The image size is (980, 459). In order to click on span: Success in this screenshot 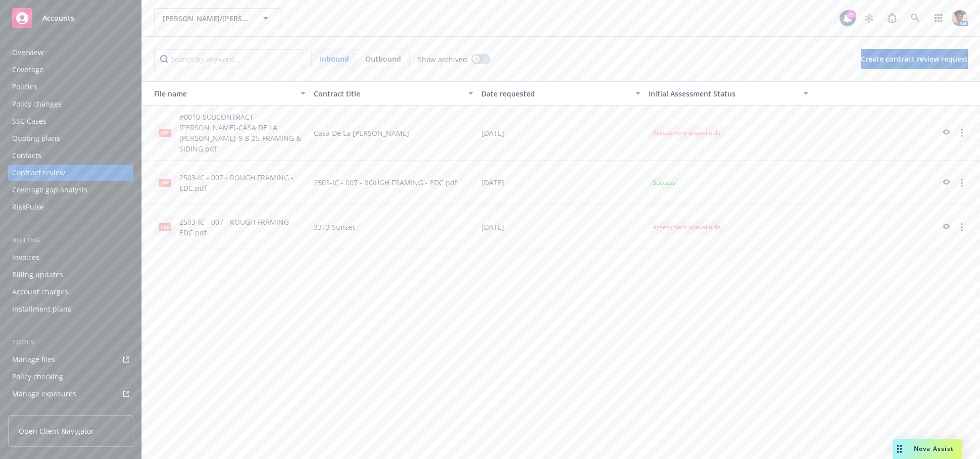, I will do `click(664, 183)`.